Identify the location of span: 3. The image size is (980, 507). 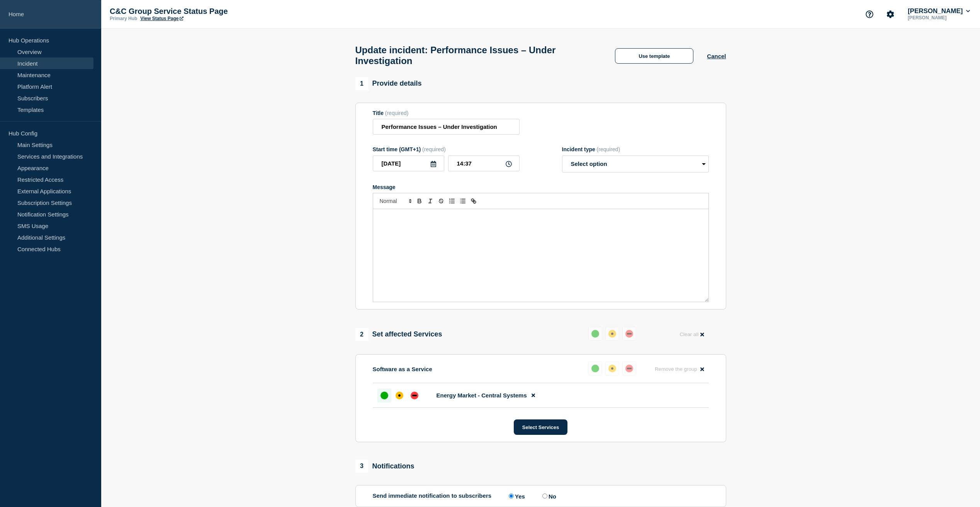
(362, 466).